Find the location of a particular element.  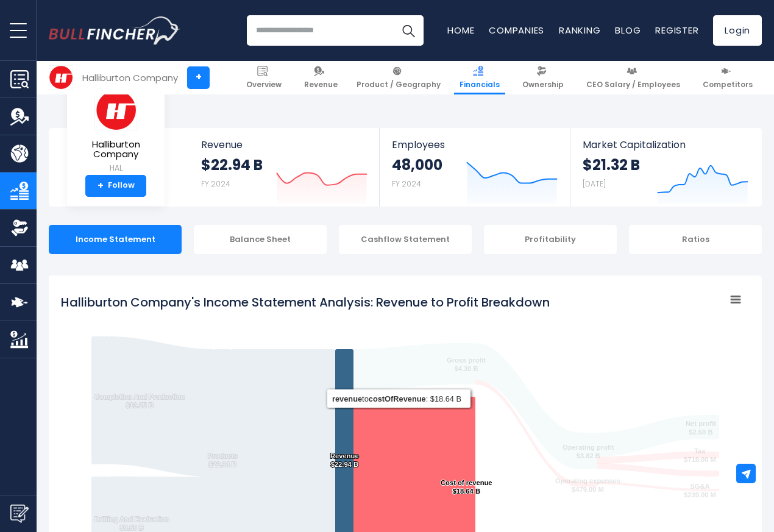

text: Completion And Production $13.25 B is located at coordinates (139, 401).